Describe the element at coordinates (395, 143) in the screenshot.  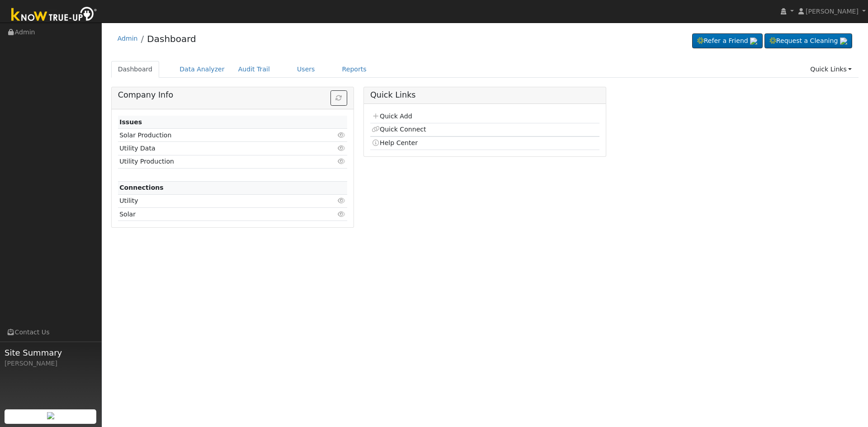
I see `a: Help Center` at that location.